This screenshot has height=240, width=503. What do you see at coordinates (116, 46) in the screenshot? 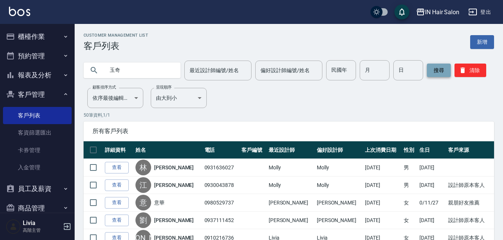
I see `h3: 客戶列表` at bounding box center [116, 46].